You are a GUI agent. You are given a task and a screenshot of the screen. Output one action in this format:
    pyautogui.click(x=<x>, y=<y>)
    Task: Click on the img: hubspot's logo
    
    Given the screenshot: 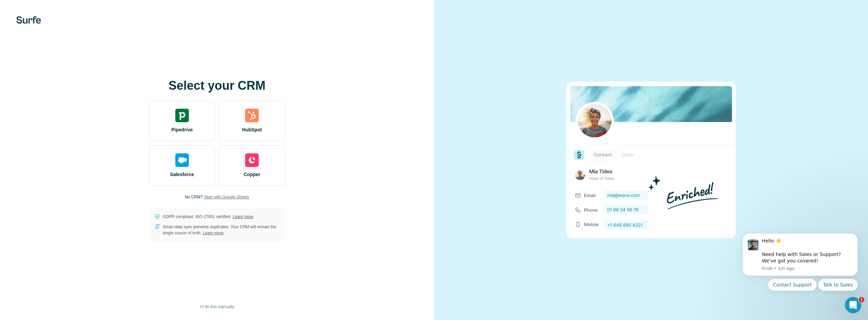 What is the action you would take?
    pyautogui.click(x=252, y=116)
    